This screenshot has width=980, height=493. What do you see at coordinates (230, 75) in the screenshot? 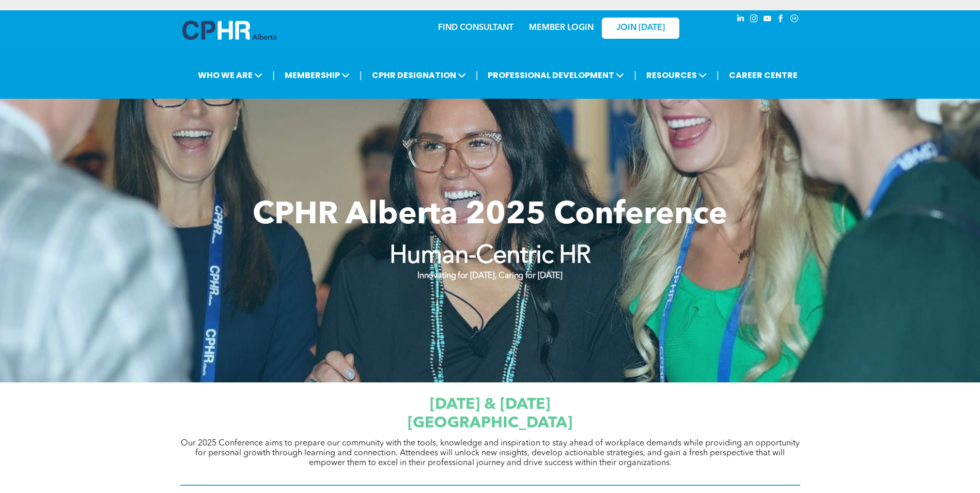
I see `span: WHO WE ARE` at bounding box center [230, 75].